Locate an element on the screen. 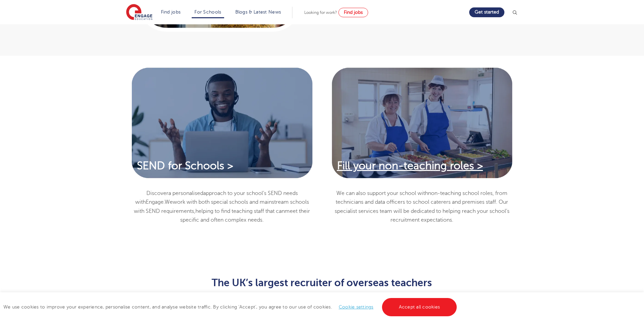 This screenshot has height=322, width=644. a: SEND for Schools > is located at coordinates (185, 166).